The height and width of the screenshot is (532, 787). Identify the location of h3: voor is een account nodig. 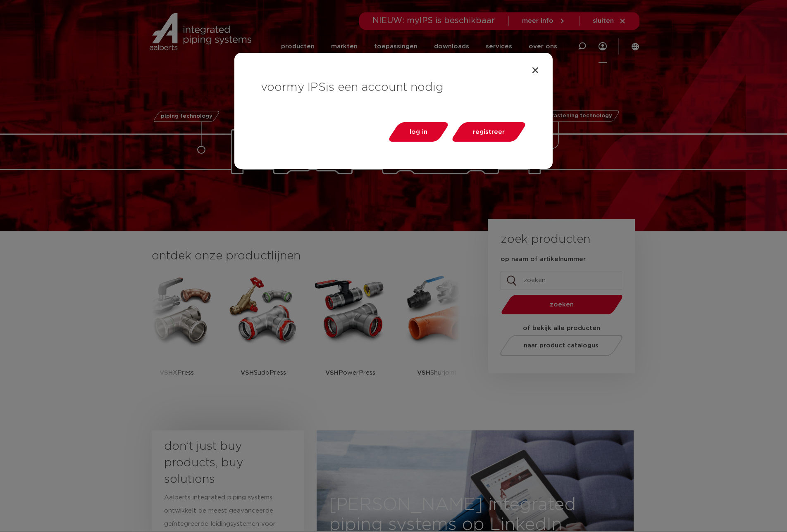
(393, 88).